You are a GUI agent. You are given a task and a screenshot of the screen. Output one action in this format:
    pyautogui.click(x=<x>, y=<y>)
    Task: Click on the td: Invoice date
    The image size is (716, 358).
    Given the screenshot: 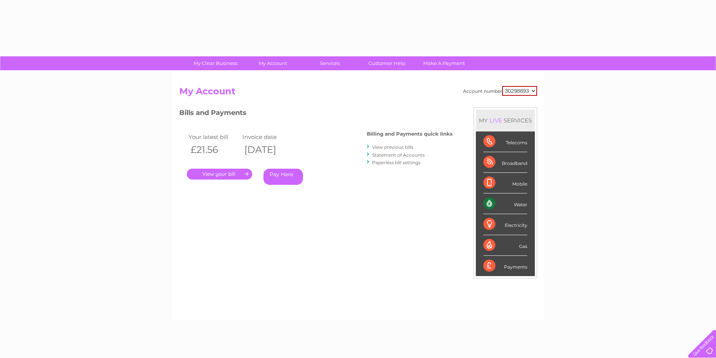 What is the action you would take?
    pyautogui.click(x=267, y=137)
    